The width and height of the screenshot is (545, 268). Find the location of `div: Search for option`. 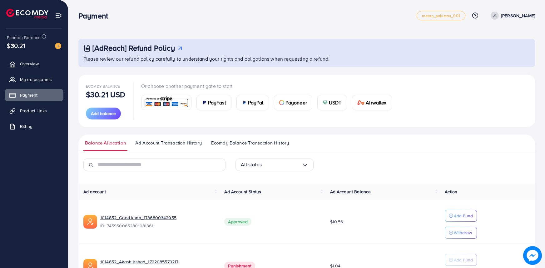

div: Search for option is located at coordinates (274, 165).